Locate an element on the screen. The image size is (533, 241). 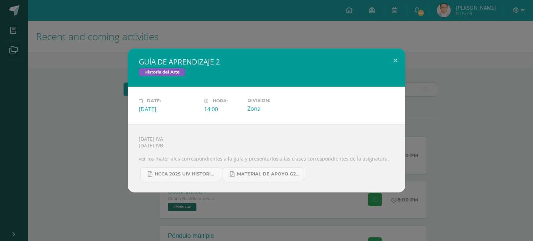
h2: GUÍA DE APRENDIZAJE 2 is located at coordinates (267, 62).